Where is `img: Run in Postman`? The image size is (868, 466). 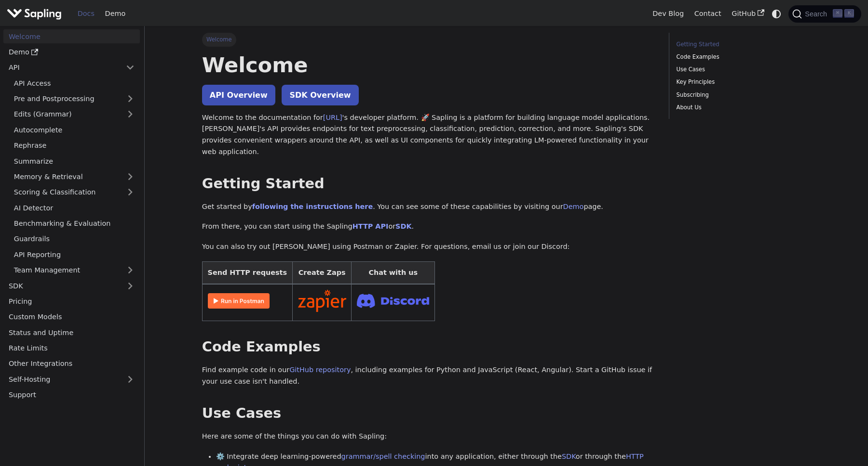
img: Run in Postman is located at coordinates (239, 301).